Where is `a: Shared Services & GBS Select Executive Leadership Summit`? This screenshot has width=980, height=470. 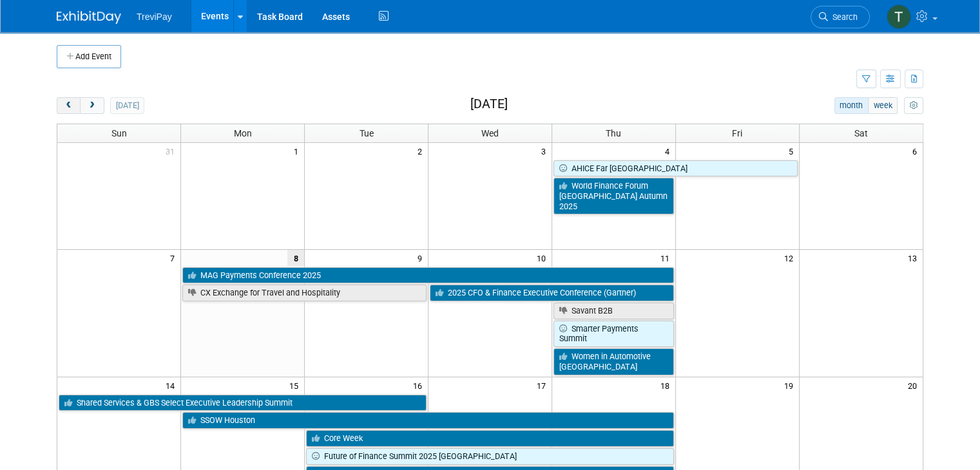
a: Shared Services & GBS Select Executive Leadership Summit is located at coordinates (243, 403).